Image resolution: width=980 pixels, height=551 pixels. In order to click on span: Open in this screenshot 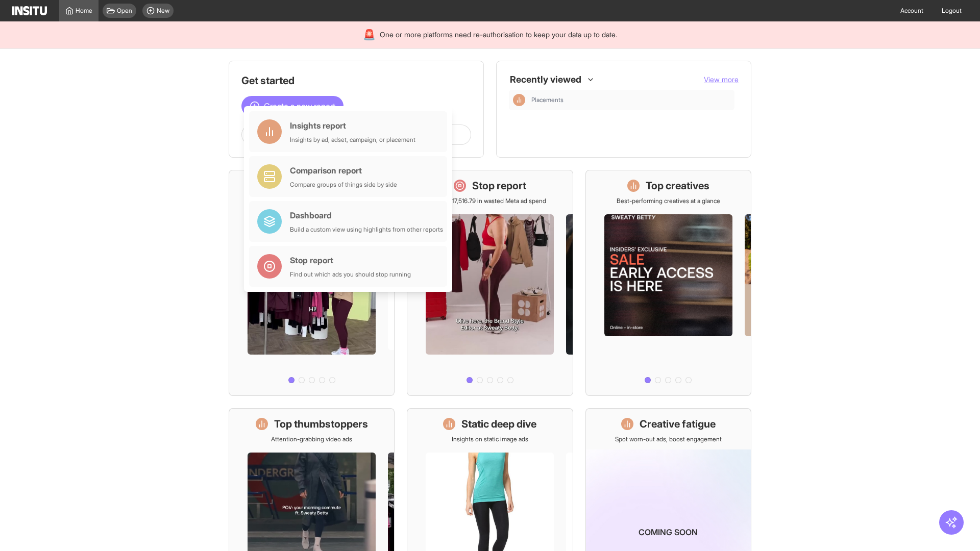, I will do `click(124, 11)`.